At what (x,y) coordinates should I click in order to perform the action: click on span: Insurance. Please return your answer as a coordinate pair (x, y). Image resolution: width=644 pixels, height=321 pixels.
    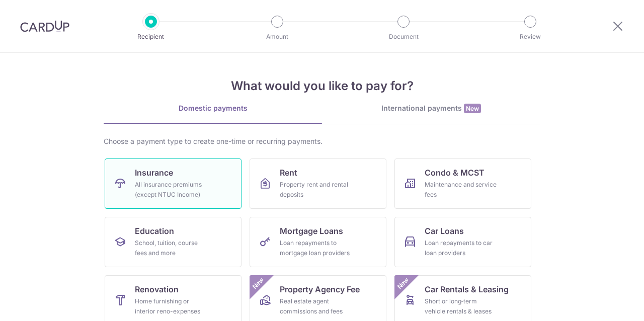
    Looking at the image, I should click on (154, 173).